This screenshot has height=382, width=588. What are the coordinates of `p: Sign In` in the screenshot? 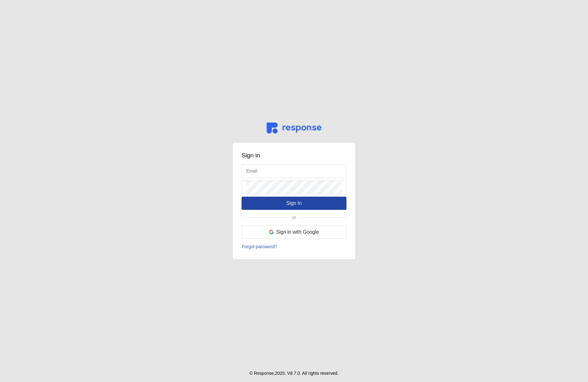 It's located at (294, 203).